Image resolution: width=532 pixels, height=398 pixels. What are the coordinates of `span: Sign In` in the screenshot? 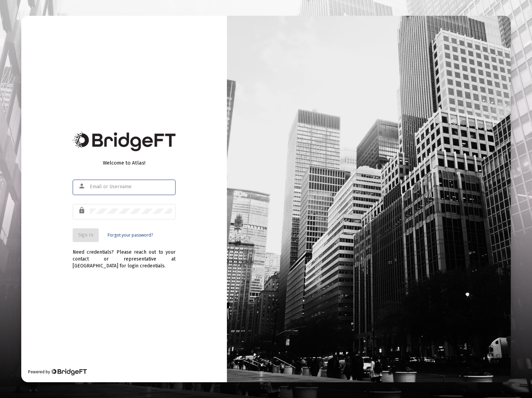 It's located at (86, 235).